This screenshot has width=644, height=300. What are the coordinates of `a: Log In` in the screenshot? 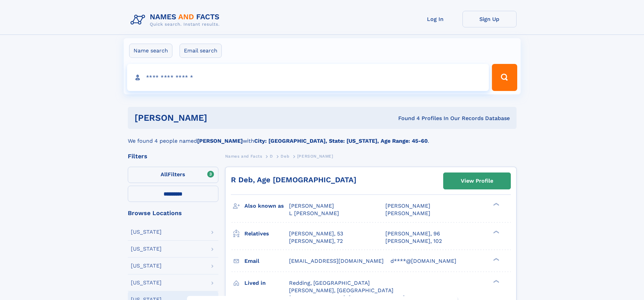 It's located at (435, 19).